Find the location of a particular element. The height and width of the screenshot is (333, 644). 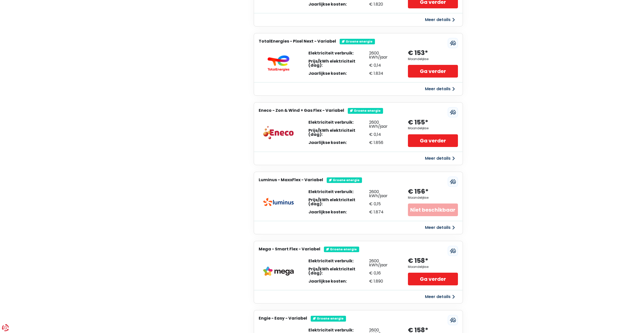

h3: Mega - Smart Flex - Variabel is located at coordinates (289, 249).